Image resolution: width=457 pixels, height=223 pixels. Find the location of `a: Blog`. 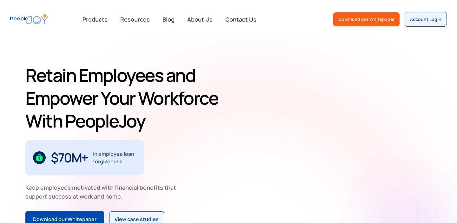

a: Blog is located at coordinates (169, 19).